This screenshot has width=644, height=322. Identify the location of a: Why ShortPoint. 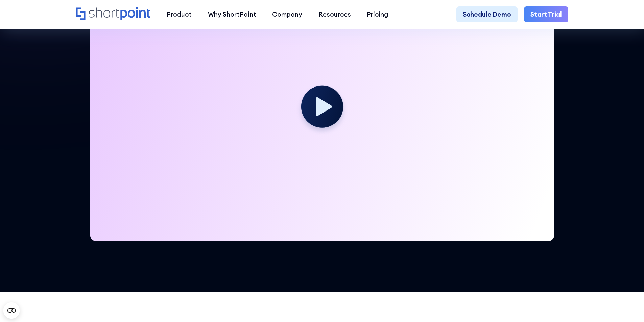
(232, 15).